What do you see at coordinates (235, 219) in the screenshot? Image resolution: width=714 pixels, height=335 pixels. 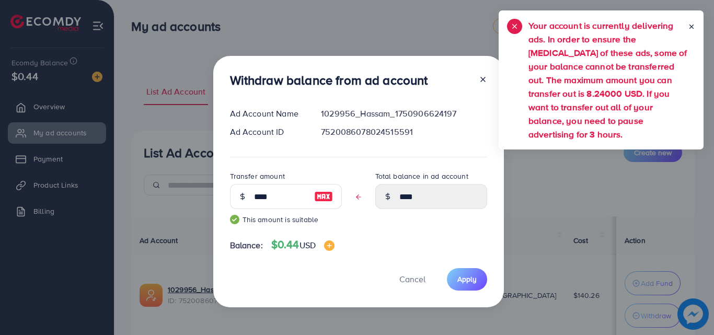 I see `img: guide` at bounding box center [235, 219].